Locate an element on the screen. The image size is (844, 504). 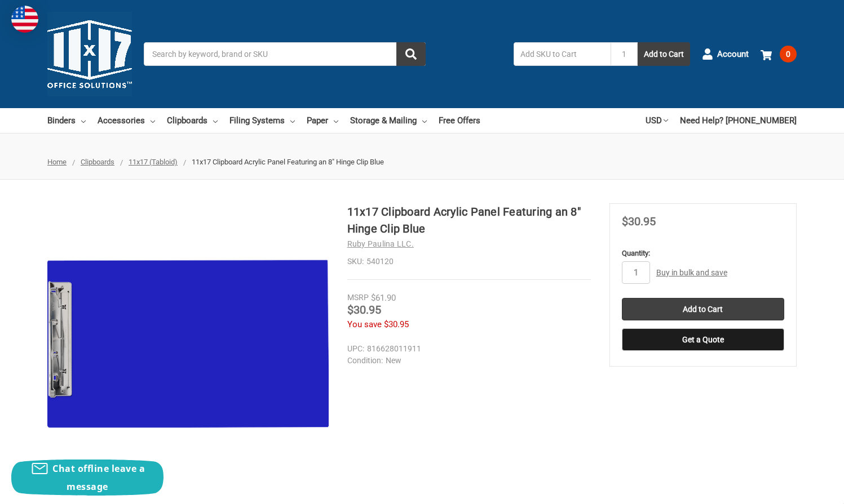
dt: SKU: is located at coordinates (355, 261).